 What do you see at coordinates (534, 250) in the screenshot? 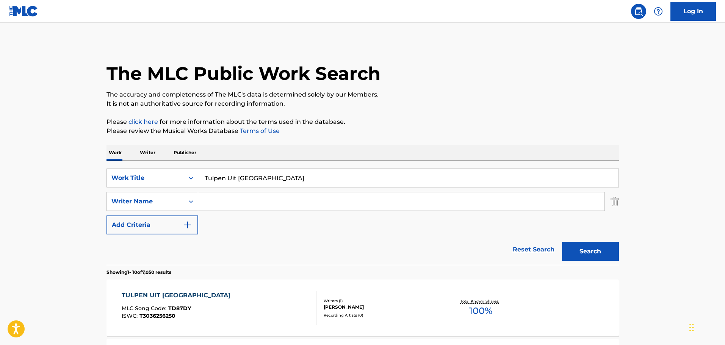
I see `a: Reset Search` at bounding box center [534, 250].